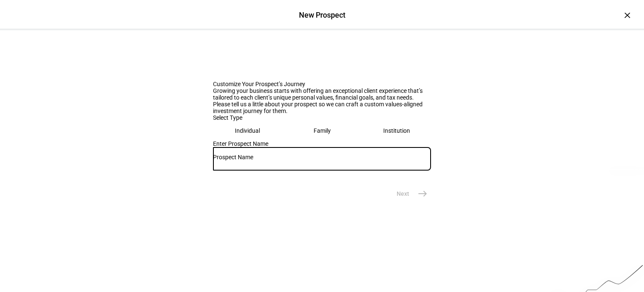  I want to click on div: Select Type, so click(322, 117).